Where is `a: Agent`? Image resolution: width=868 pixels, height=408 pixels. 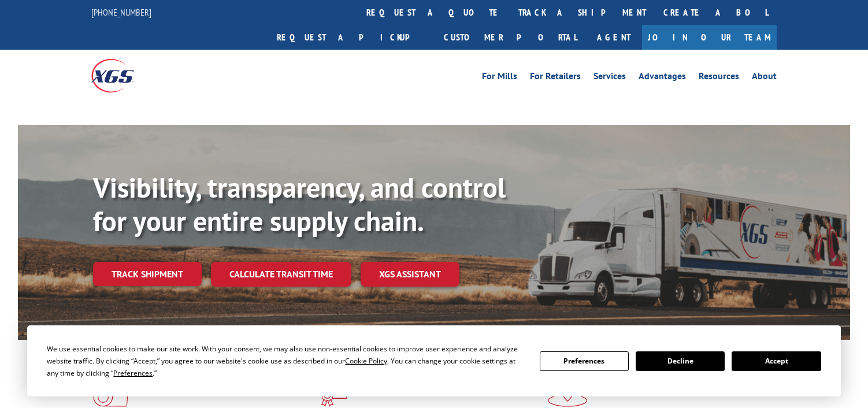
a: Agent is located at coordinates (614, 37).